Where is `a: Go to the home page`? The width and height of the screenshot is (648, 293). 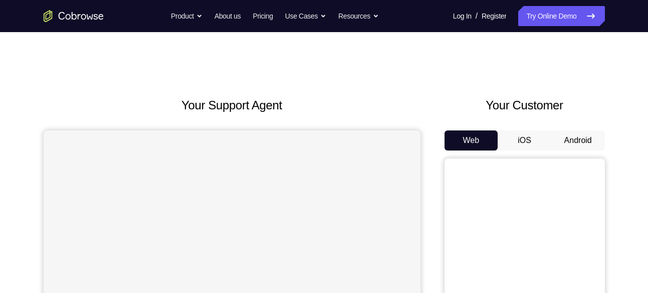 a: Go to the home page is located at coordinates (74, 16).